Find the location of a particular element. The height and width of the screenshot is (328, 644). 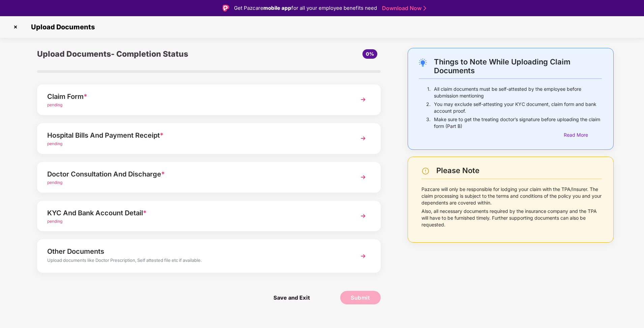

span: 0% is located at coordinates (370, 54).